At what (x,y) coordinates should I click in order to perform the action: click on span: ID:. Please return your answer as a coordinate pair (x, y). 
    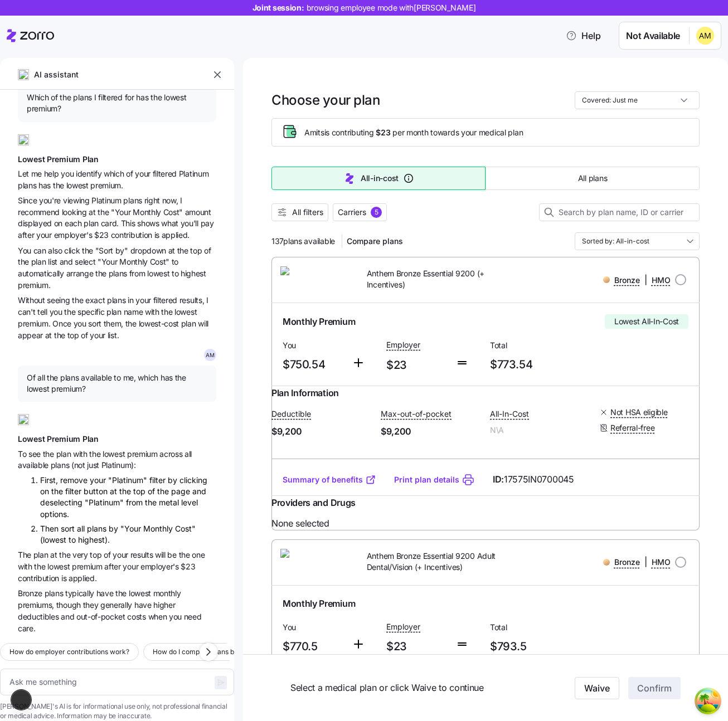
    Looking at the image, I should click on (533, 479).